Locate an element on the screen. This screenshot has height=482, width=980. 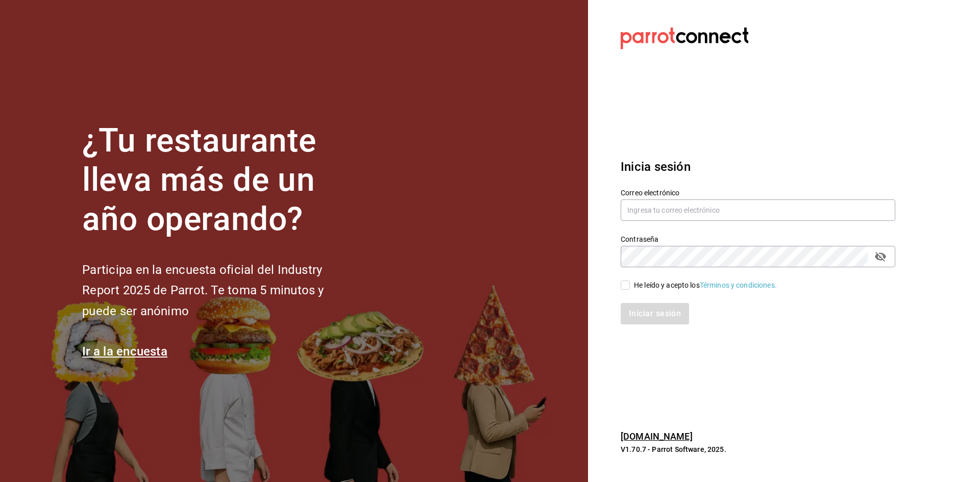
label: Correo electrónico is located at coordinates (758, 193).